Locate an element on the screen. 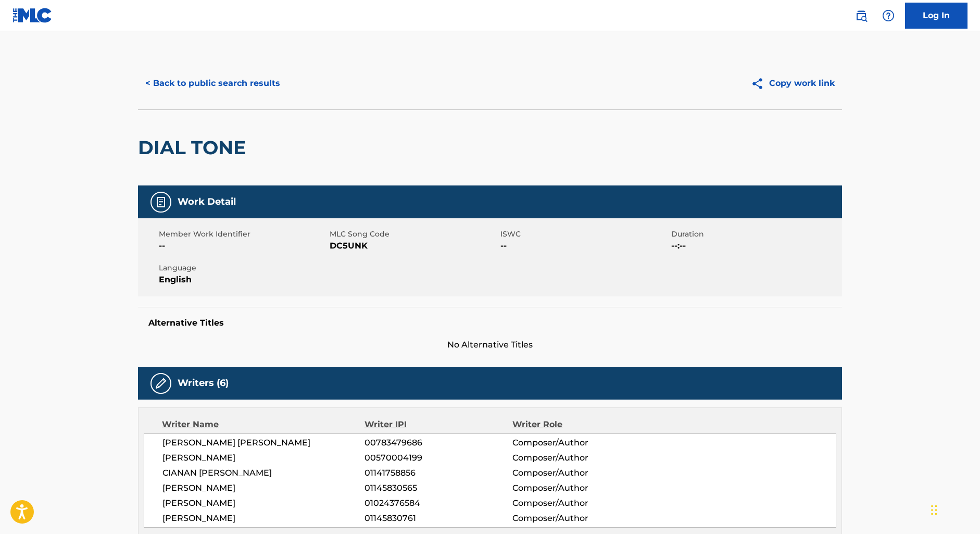  h5: Writers (6) is located at coordinates (203, 383).